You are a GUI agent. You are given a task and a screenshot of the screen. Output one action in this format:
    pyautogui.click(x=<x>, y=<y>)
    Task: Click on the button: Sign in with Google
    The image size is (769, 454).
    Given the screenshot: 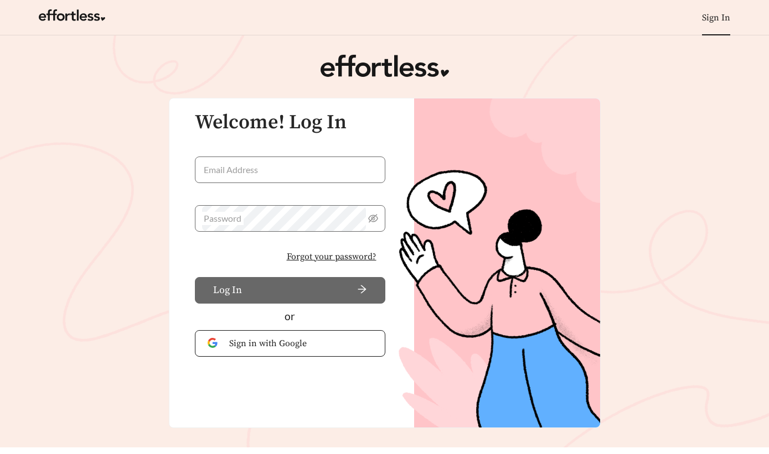 What is the action you would take?
    pyautogui.click(x=290, y=344)
    